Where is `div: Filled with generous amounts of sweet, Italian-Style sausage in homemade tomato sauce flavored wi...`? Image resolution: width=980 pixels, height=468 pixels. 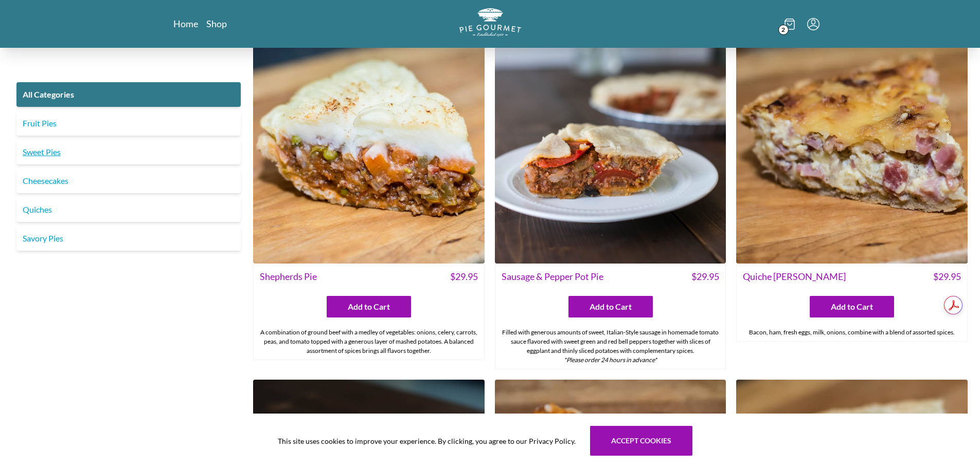
div: Filled with generous amounts of sweet, Italian-Style sausage in homemade tomato sauce flavored wi... is located at coordinates (611, 346).